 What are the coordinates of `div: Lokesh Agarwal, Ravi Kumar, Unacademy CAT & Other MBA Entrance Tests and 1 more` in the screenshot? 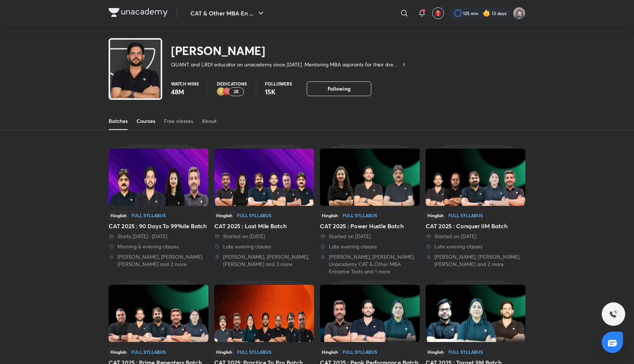 It's located at (370, 264).